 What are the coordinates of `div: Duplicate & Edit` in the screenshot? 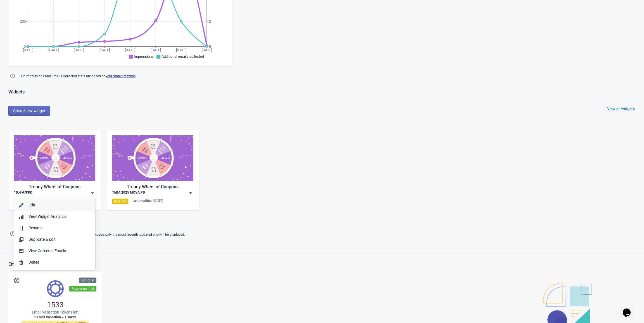 It's located at (60, 239).